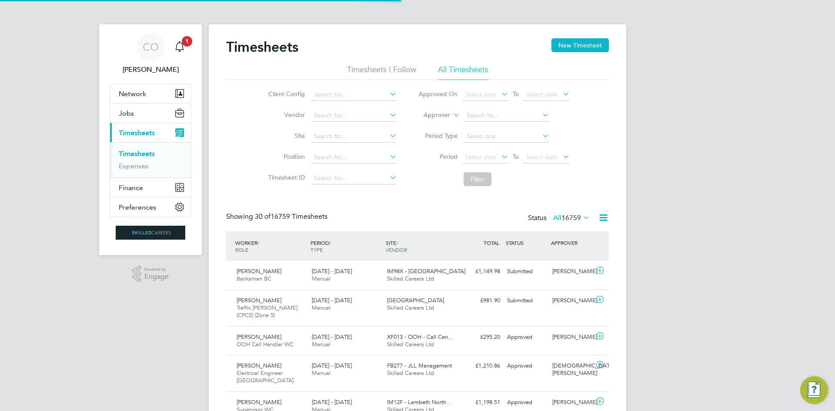 Image resolution: width=835 pixels, height=411 pixels. What do you see at coordinates (481, 366) in the screenshot?
I see `div: £1,210.86` at bounding box center [481, 366].